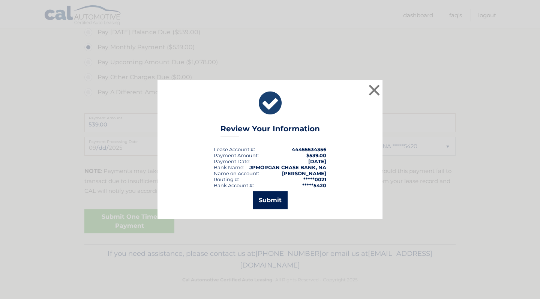 The width and height of the screenshot is (540, 299). What do you see at coordinates (231, 161) in the screenshot?
I see `span: Payment Date` at bounding box center [231, 161].